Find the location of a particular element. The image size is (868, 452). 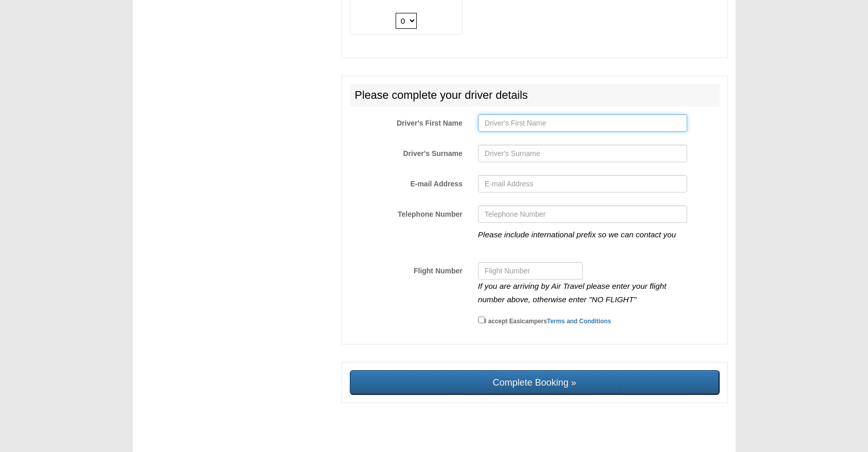

input: Driver's First Name is located at coordinates (582, 123).